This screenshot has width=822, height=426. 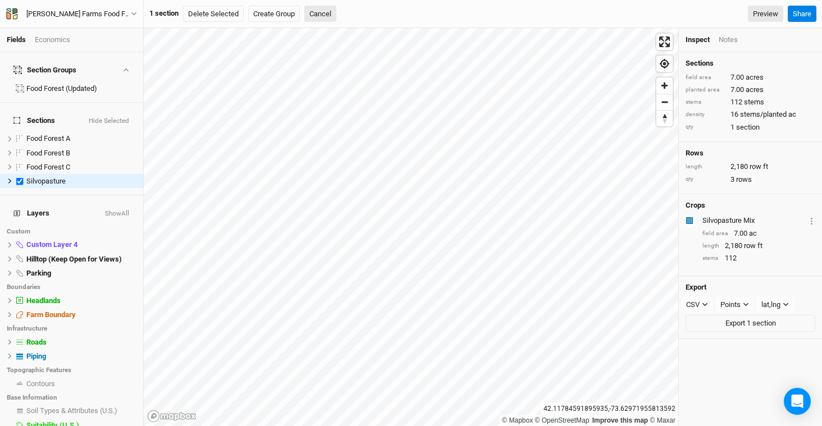 What do you see at coordinates (664, 118) in the screenshot?
I see `span: Reset bearing to north` at bounding box center [664, 118].